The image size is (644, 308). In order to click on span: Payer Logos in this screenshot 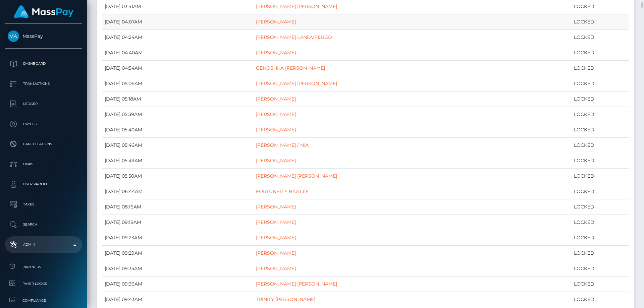, I will do `click(44, 283)`.